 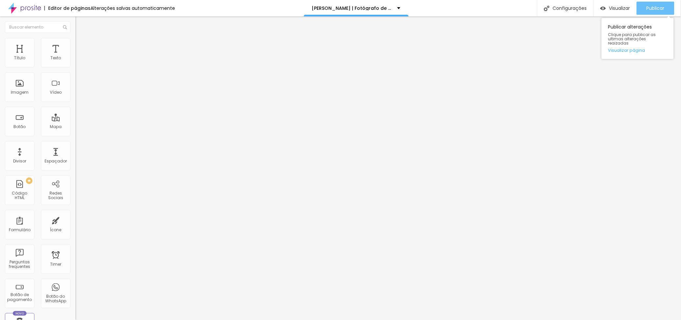 I want to click on div: Divisor, so click(x=20, y=161).